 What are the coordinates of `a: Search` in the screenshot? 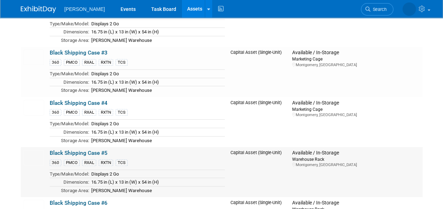 It's located at (377, 9).